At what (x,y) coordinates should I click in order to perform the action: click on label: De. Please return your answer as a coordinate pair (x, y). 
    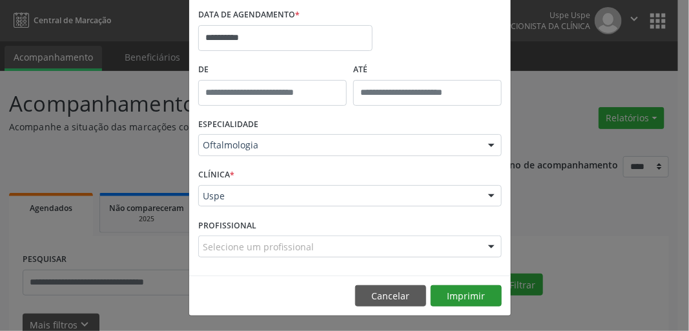
    Looking at the image, I should click on (272, 70).